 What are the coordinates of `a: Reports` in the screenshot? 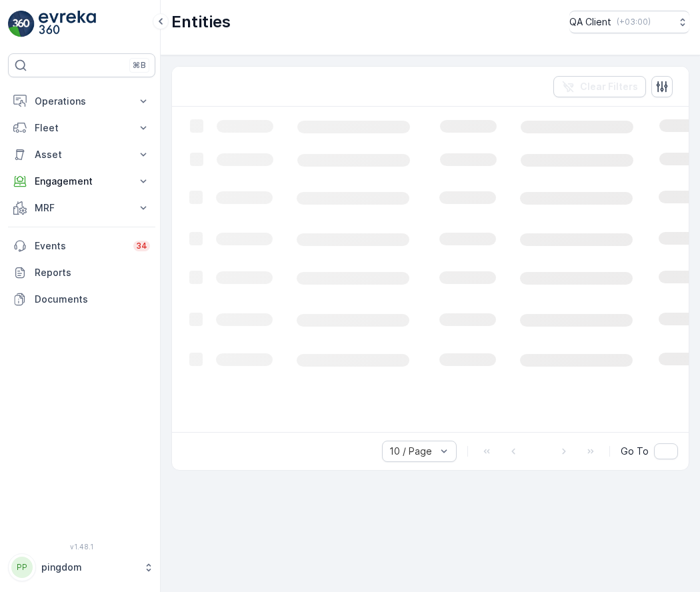 It's located at (81, 272).